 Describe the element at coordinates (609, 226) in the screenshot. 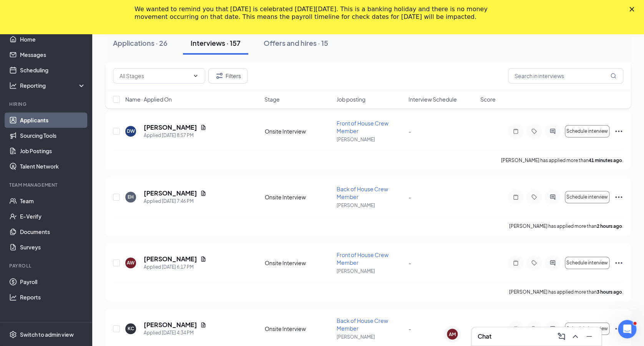

I see `b: 2 hours ago` at that location.